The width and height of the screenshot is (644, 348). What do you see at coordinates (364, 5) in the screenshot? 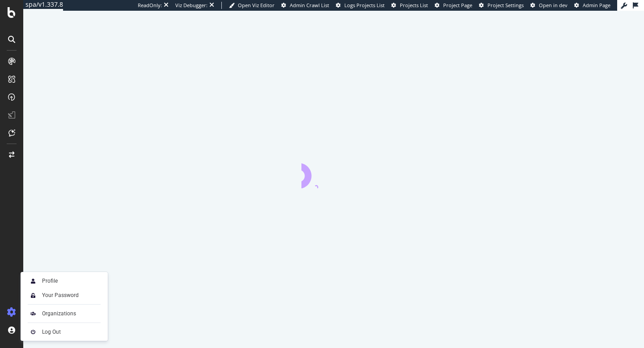
I see `span: Logs Projects List` at bounding box center [364, 5].